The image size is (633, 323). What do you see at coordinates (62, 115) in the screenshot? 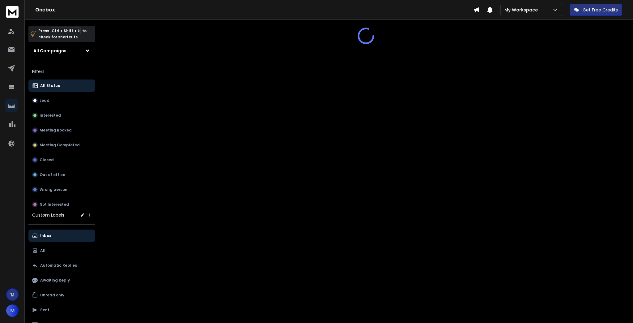
I see `button: Interested` at bounding box center [62, 115].